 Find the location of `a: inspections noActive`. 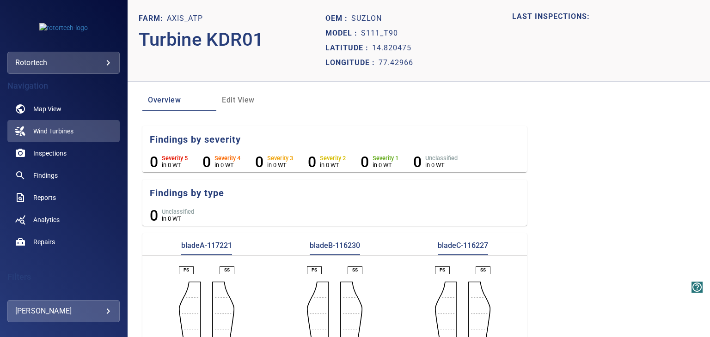

a: inspections noActive is located at coordinates (63, 153).